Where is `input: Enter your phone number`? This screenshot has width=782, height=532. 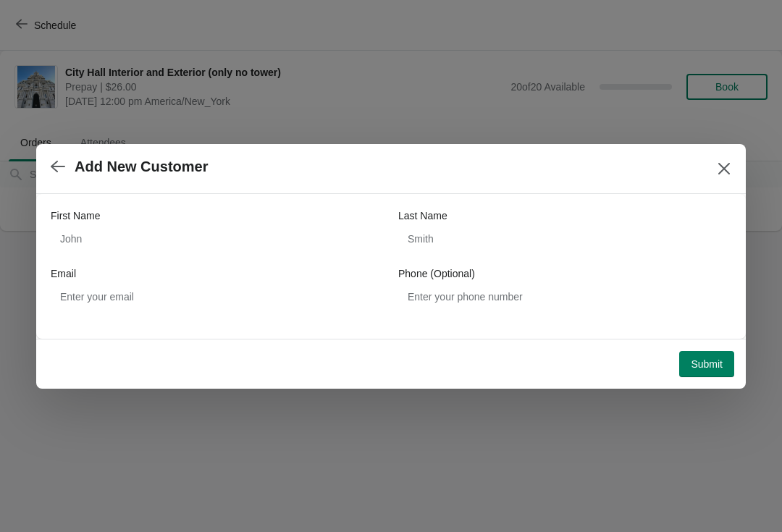 input: Enter your phone number is located at coordinates (565, 297).